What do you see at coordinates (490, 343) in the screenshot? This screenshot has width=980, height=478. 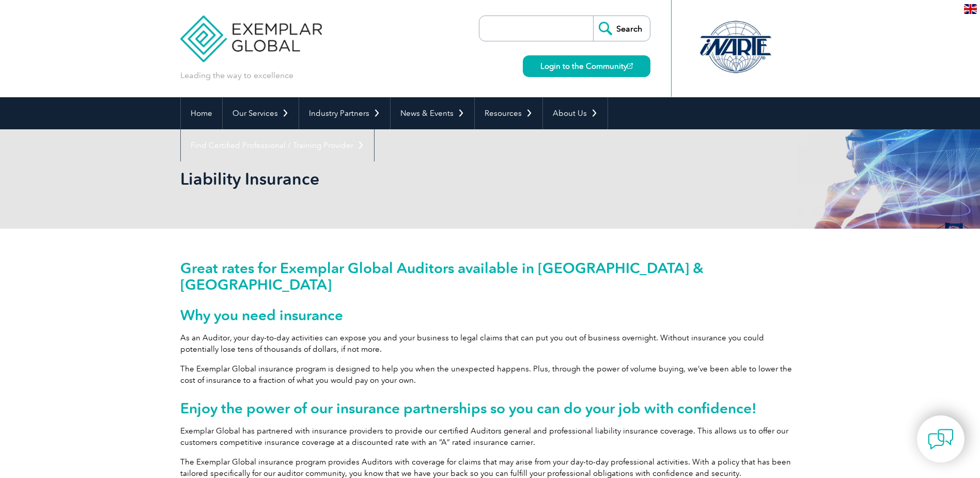 I see `p: As an Auditor, your day-to-day activities can expose you and your business to legal claims that c...` at bounding box center [490, 343].